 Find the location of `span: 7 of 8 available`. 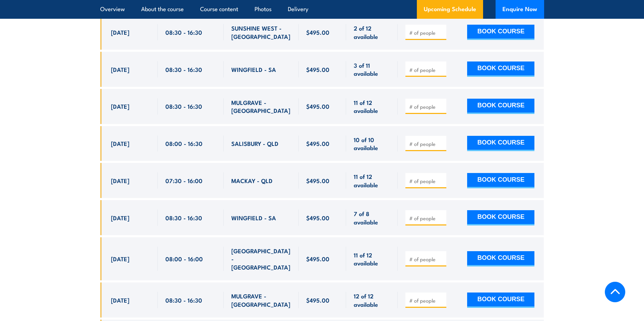

span: 7 of 8 available is located at coordinates (372, 217).